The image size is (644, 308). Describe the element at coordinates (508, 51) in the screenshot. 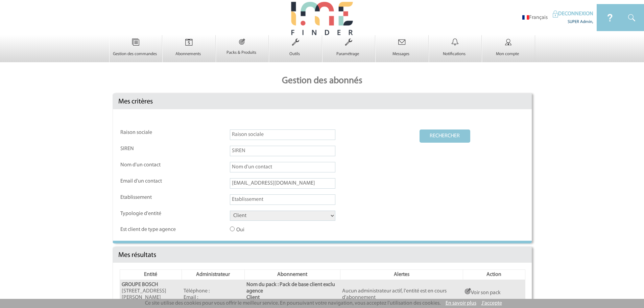

I see `a: Mon compte` at that location.